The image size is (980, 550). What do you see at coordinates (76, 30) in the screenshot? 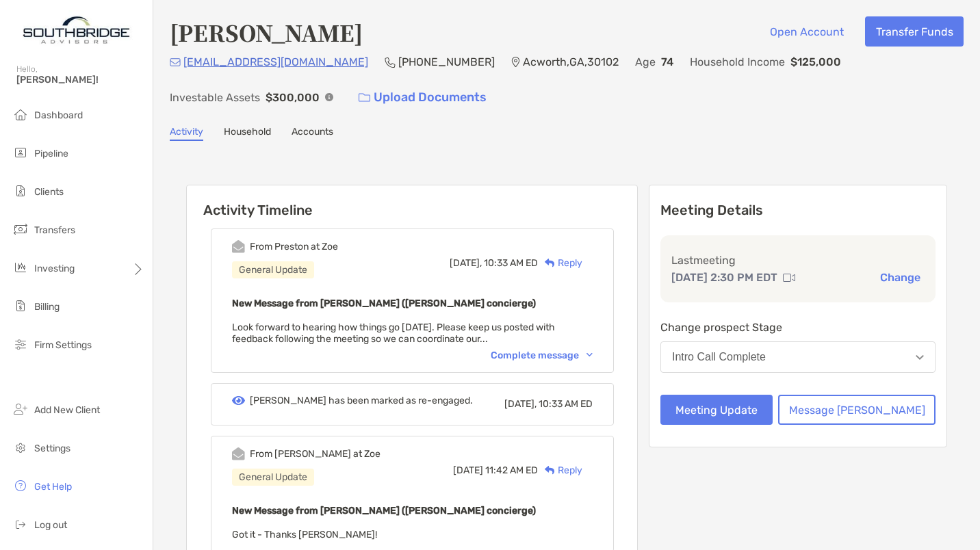
I see `img: Zoe Logo` at bounding box center [76, 30].